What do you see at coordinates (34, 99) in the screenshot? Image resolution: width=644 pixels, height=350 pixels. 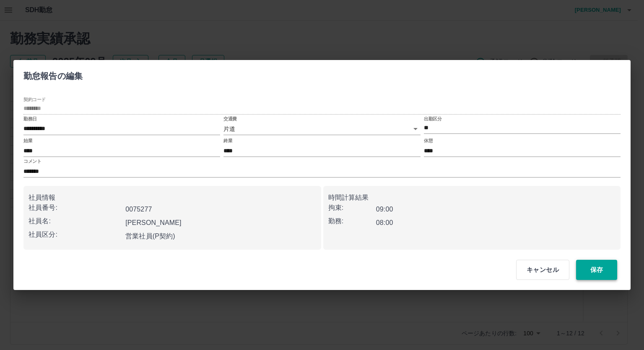 I see `label: 契約コード` at bounding box center [34, 99].